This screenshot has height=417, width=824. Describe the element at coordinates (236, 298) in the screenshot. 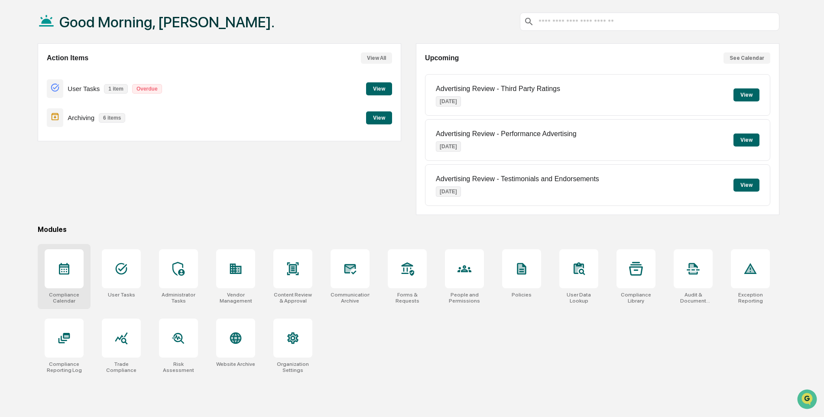

I see `div: Vendor Management` at that location.